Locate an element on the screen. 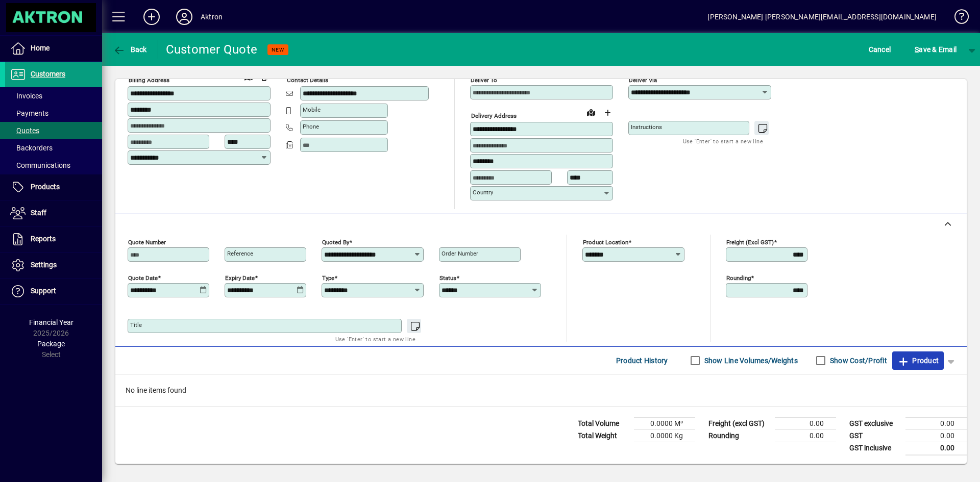 The image size is (980, 482). td: GST exclusive is located at coordinates (874, 423).